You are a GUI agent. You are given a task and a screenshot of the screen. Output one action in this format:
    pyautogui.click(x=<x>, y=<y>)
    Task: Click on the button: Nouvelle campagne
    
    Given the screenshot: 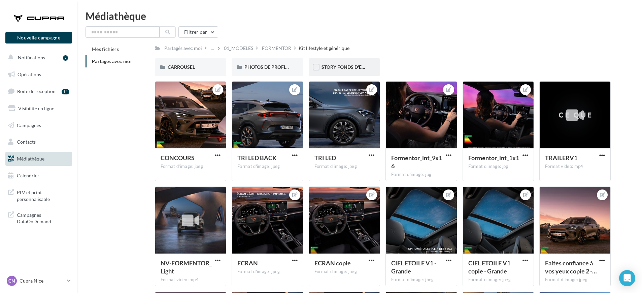 What is the action you would take?
    pyautogui.click(x=39, y=38)
    